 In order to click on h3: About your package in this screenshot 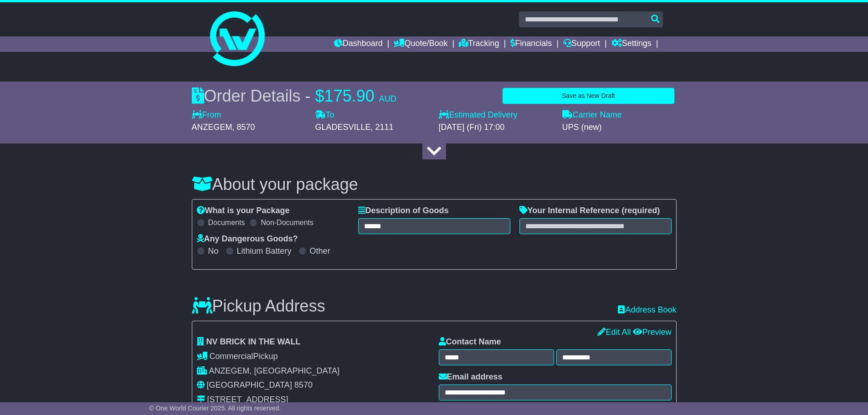, I will do `click(434, 185)`.